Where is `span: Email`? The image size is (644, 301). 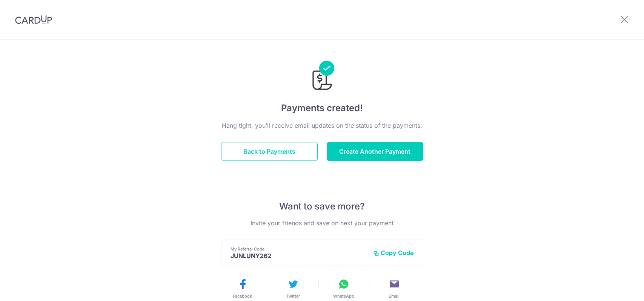
span: Email is located at coordinates (394, 296).